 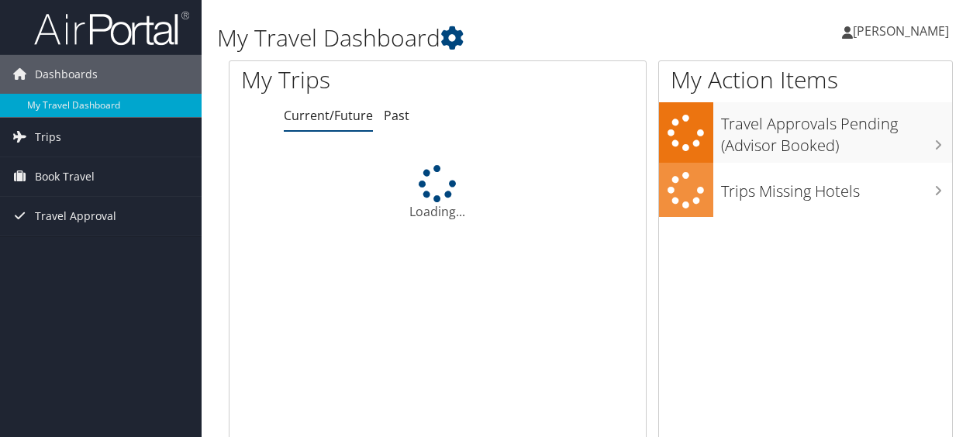 I want to click on h3: Trips Missing Hotels, so click(x=837, y=188).